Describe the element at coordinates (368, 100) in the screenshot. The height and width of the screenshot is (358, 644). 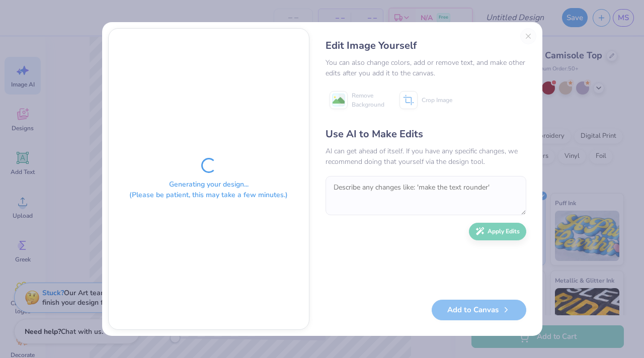
I see `span: Remove Background` at that location.